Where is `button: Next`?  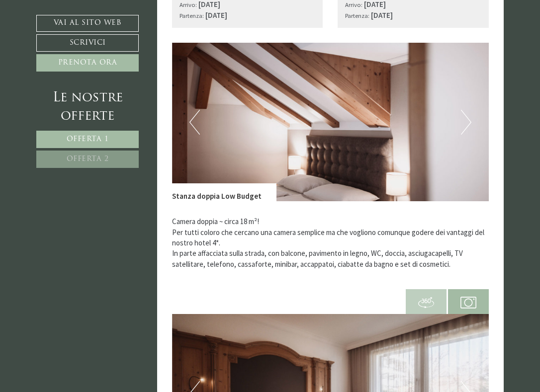 button: Next is located at coordinates (466, 122).